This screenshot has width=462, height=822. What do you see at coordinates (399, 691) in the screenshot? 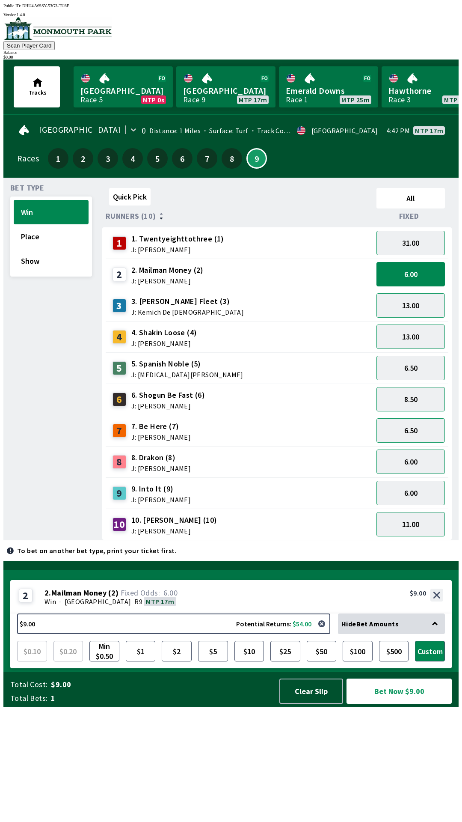
I see `button: Bet Now $9.00` at bounding box center [399, 691].